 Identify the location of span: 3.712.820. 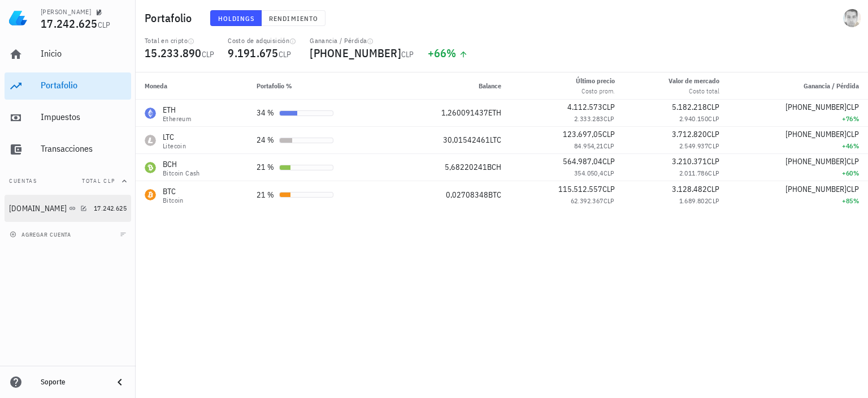
(689, 134).